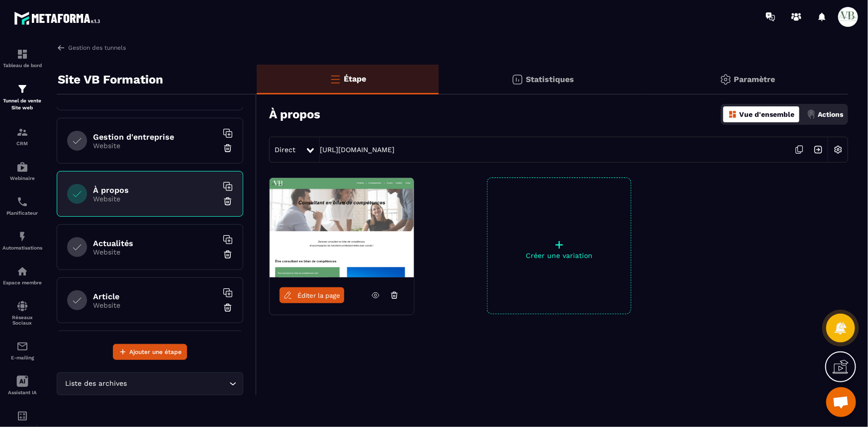  What do you see at coordinates (155, 137) in the screenshot?
I see `h6: Gestion d'entreprise` at bounding box center [155, 137].